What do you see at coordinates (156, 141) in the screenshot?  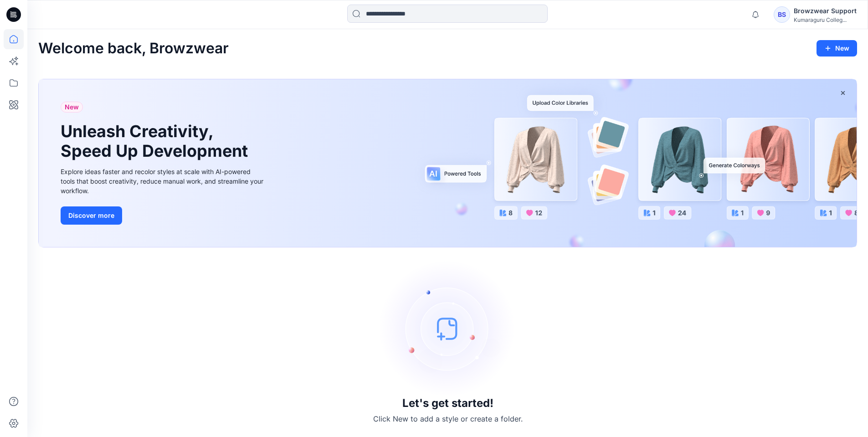 I see `h1: Unleash Creativity, Speed Up Development` at bounding box center [156, 141].